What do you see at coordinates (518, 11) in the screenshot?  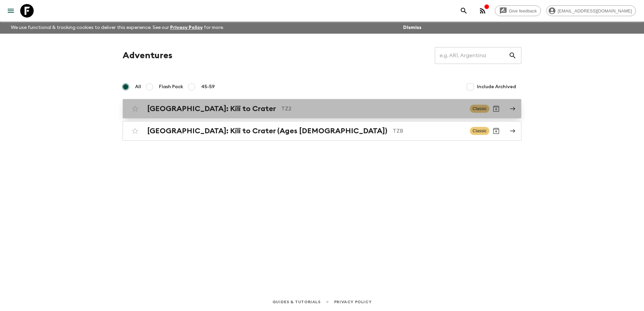 I see `a: Give feedback` at bounding box center [518, 11].